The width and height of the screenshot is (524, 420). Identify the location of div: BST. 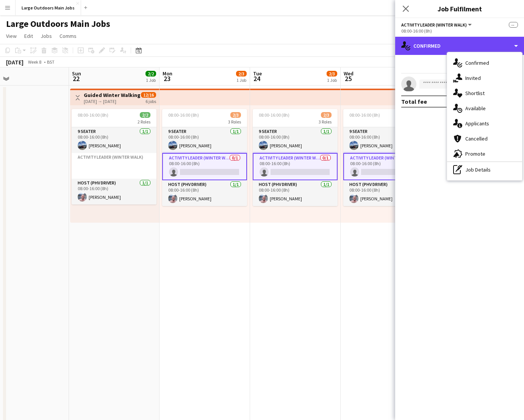
(51, 62).